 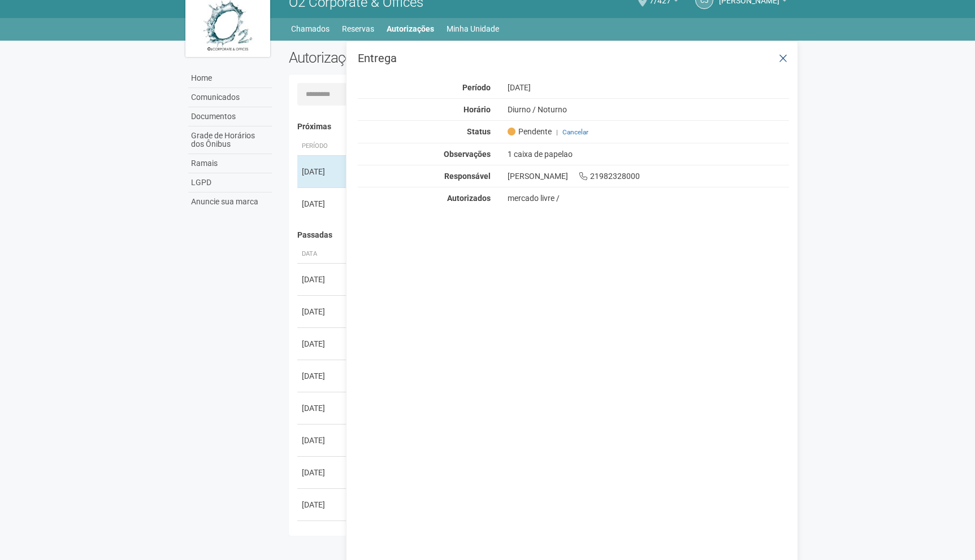 What do you see at coordinates (649, 109) in the screenshot?
I see `div: Diurno / Noturno` at bounding box center [649, 109].